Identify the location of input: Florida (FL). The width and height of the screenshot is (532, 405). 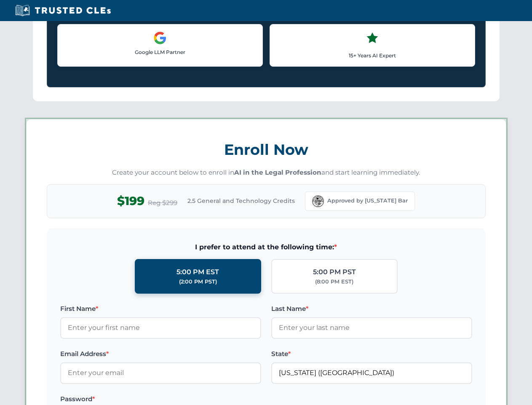
(372, 373).